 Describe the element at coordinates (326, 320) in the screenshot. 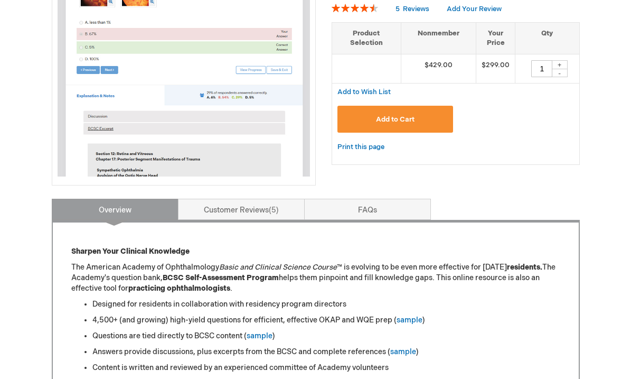

I see `li: 4,500+ (and growing) high-yield questions for efficient, effective OKAP and WQE prep ( )` at that location.